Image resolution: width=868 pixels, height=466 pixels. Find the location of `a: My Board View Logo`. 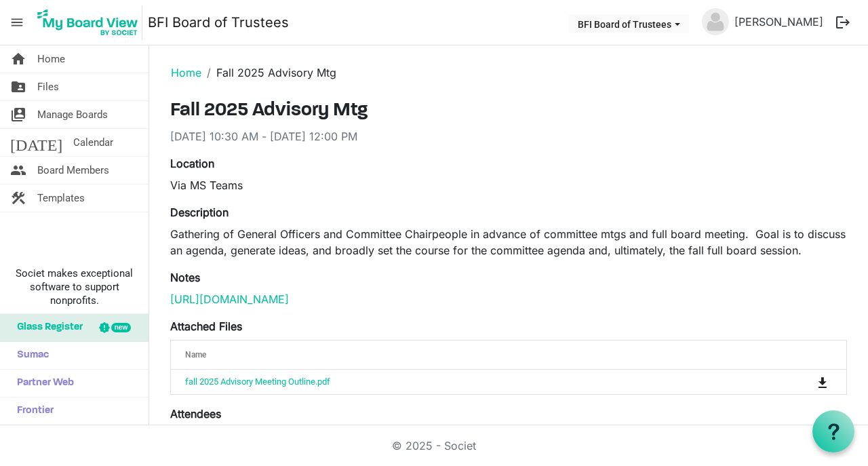

a: My Board View Logo is located at coordinates (90, 22).